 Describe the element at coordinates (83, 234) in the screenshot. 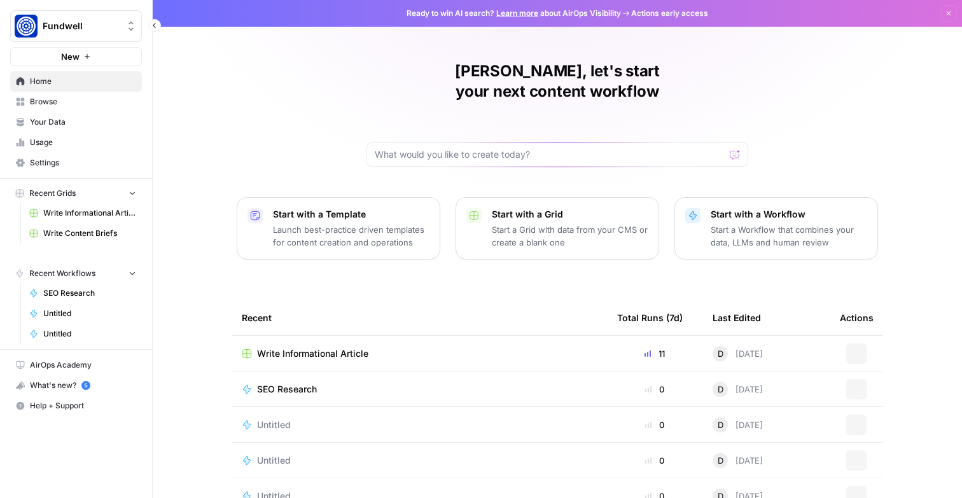

I see `a: Write Content Briefs` at that location.